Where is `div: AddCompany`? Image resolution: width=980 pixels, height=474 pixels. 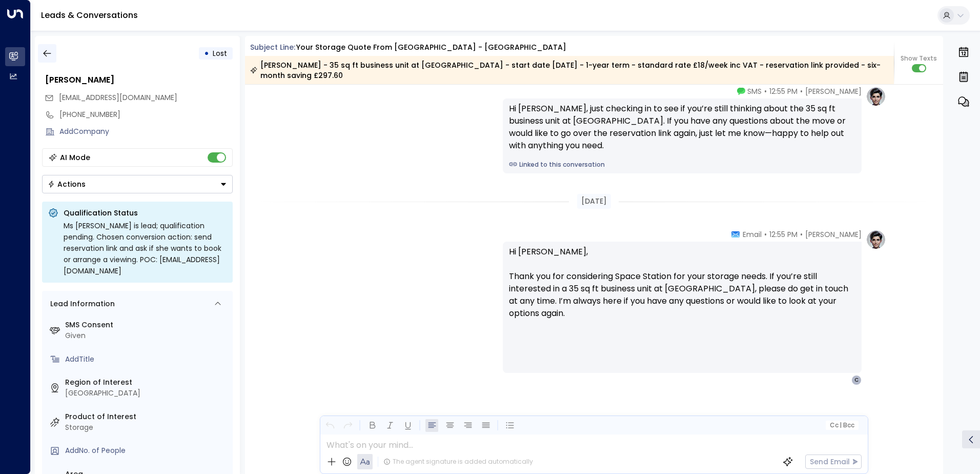 div: AddCompany is located at coordinates (146, 131).